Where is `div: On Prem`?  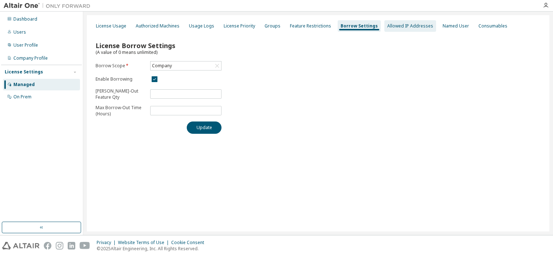 div: On Prem is located at coordinates (22, 97).